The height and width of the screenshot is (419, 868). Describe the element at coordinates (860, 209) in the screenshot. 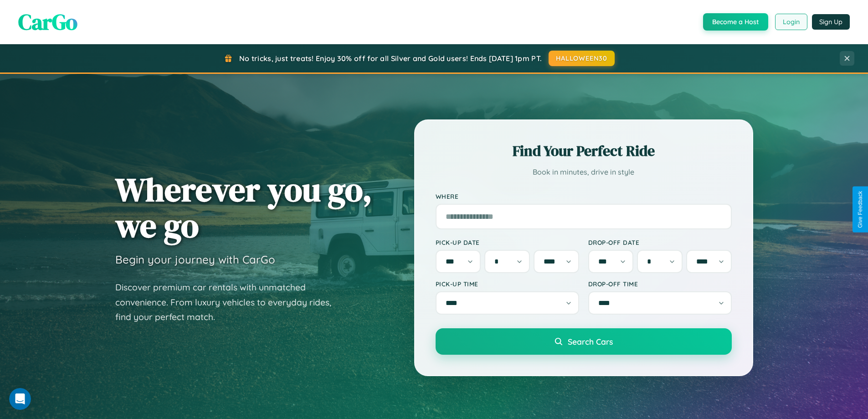

I see `div: Give Feedback` at that location.